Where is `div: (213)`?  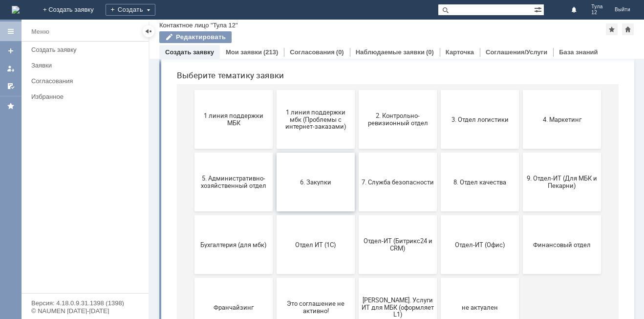
div: (213) is located at coordinates (271, 52).